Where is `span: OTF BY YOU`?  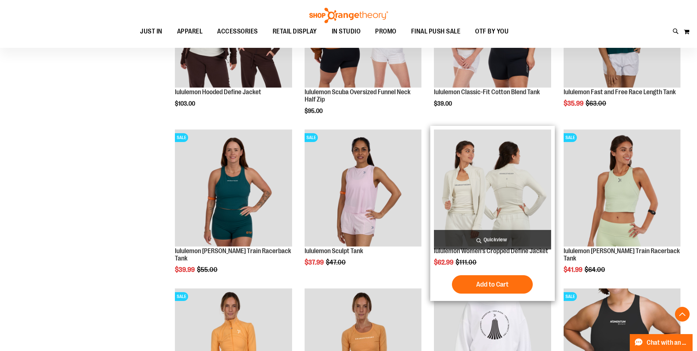 span: OTF BY YOU is located at coordinates (492, 31).